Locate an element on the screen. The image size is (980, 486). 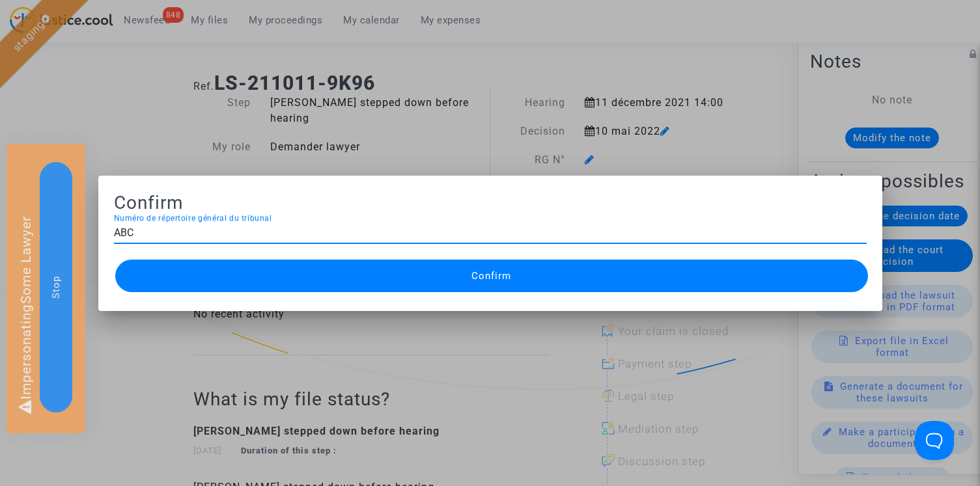
div: Impersonating is located at coordinates (46, 289).